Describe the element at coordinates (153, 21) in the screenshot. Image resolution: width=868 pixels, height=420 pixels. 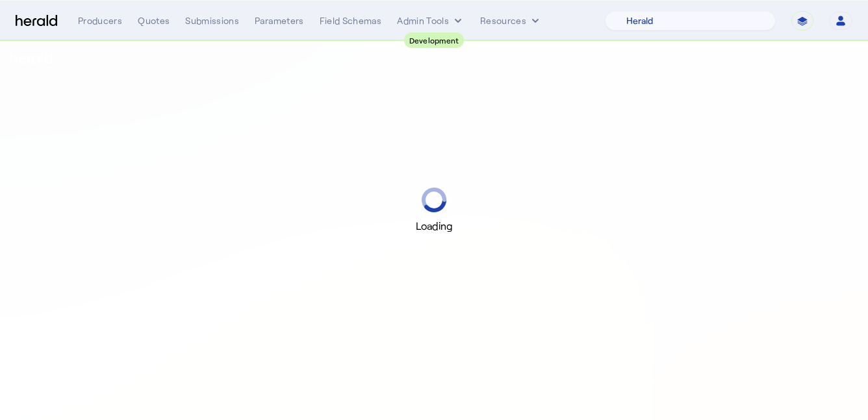
I see `div: Quotes` at that location.